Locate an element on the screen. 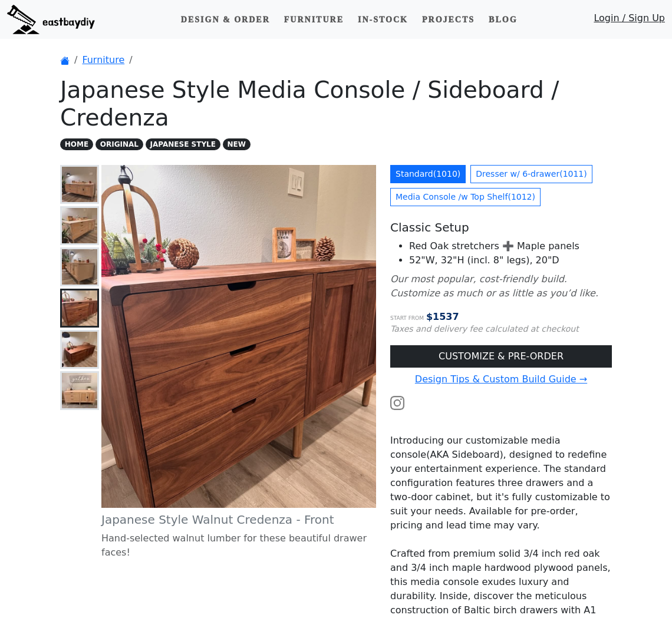 Image resolution: width=672 pixels, height=618 pixels. h5: Japanese Style Walnut Credenza - Front is located at coordinates (239, 519).